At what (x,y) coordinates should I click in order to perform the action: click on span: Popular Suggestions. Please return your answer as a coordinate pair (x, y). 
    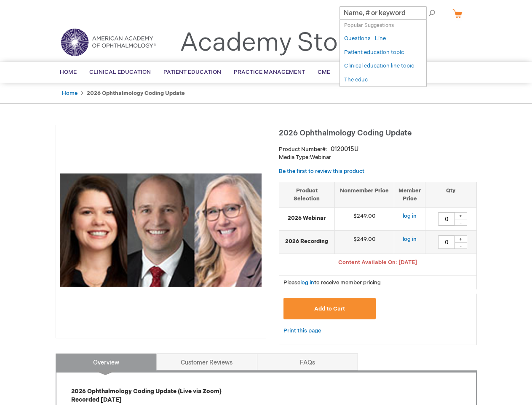
    Looking at the image, I should click on (369, 25).